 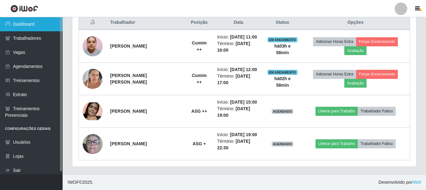 I want to click on img: 1741963068390.jpeg, so click(x=93, y=79).